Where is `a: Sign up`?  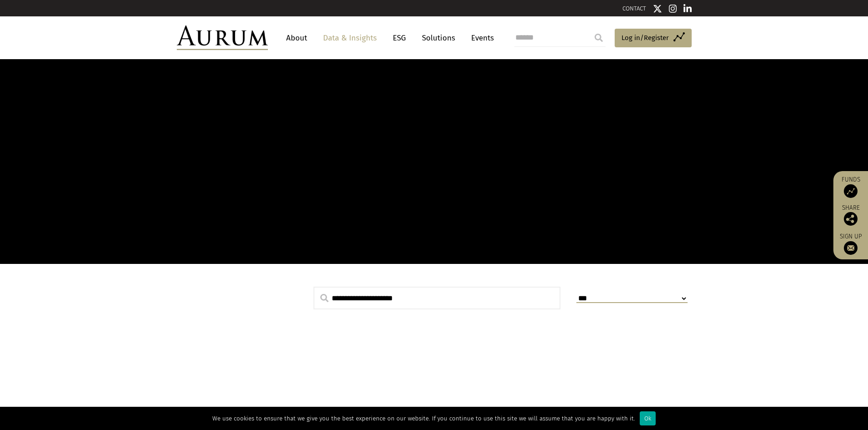 a: Sign up is located at coordinates (851, 244).